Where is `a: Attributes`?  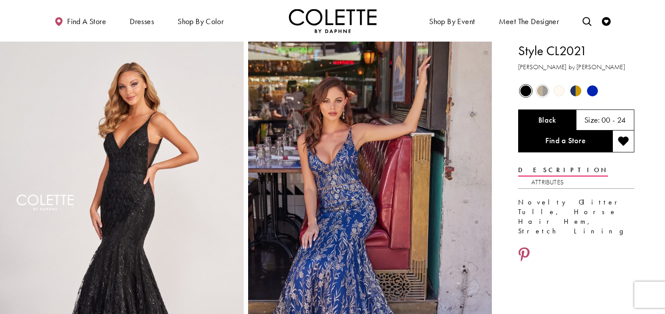
a: Attributes is located at coordinates (547, 182).